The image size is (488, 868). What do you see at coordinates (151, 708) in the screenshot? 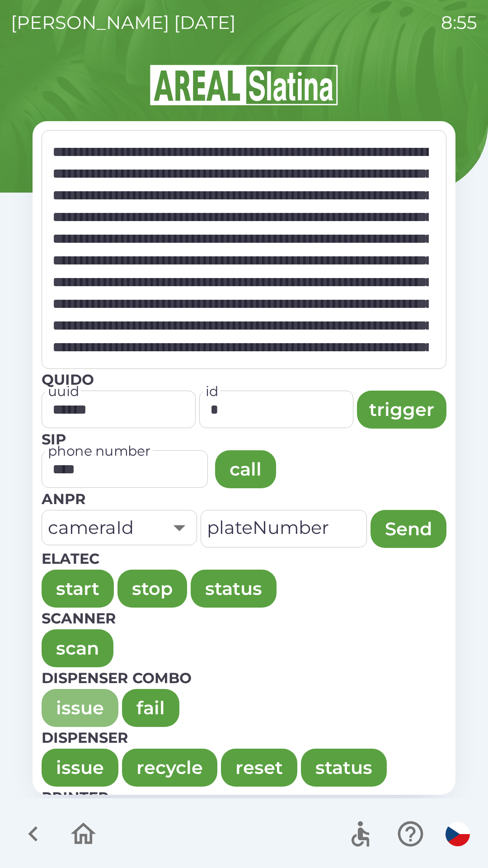
I see `button: fail` at bounding box center [151, 708].